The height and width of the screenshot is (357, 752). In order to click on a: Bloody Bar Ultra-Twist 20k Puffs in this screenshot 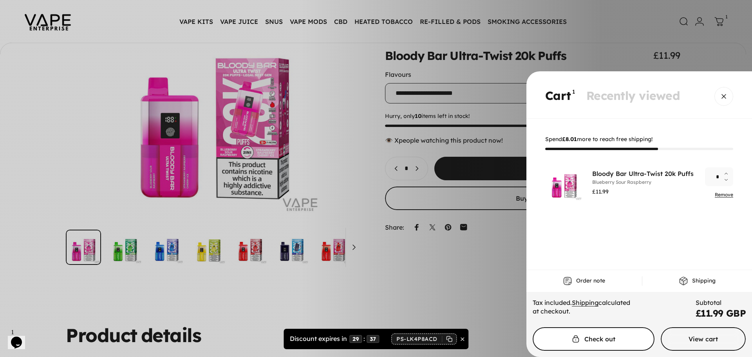, I will do `click(643, 173)`.